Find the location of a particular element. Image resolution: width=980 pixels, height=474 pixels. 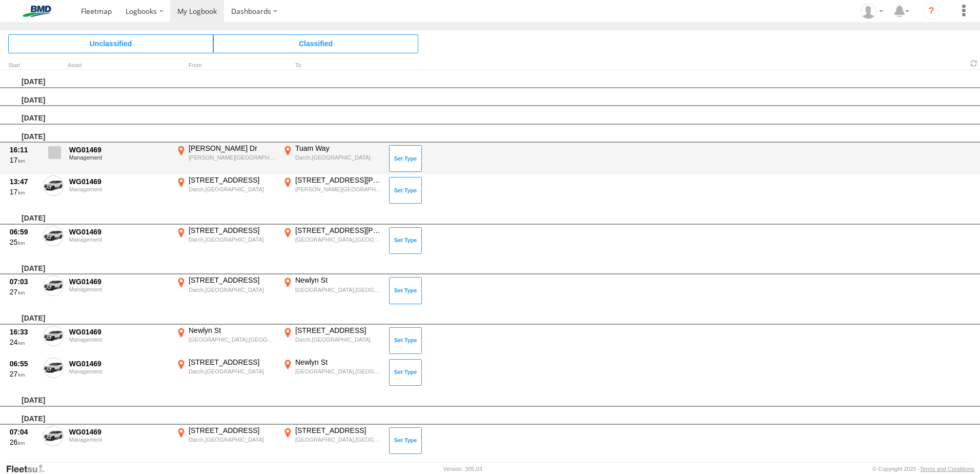

div: Version: 305.03 is located at coordinates (463, 469).